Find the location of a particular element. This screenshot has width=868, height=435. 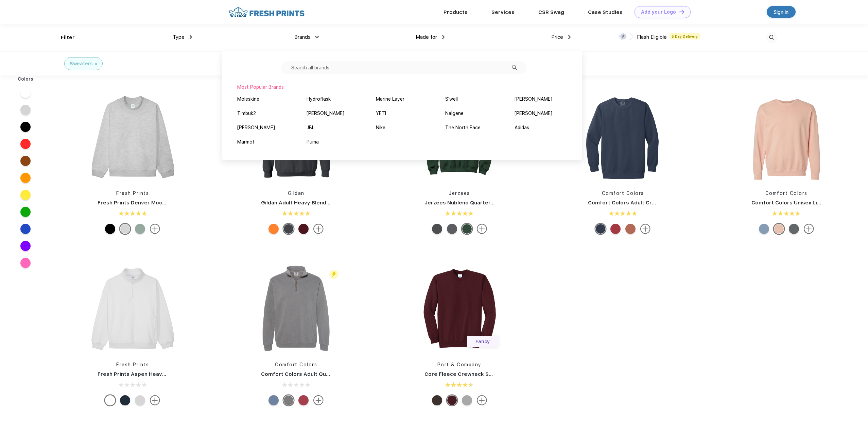

div: Nike is located at coordinates (381, 128).